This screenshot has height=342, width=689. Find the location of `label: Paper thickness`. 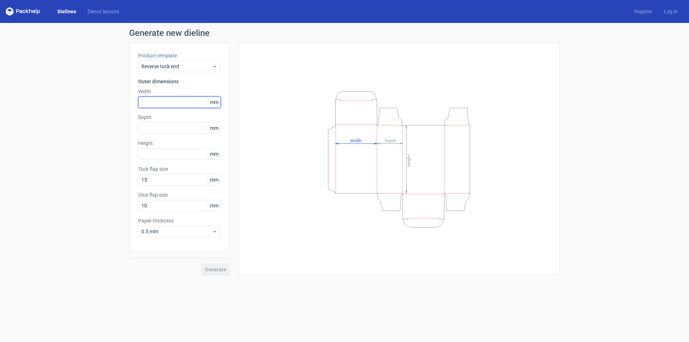

label: Paper thickness is located at coordinates (179, 221).